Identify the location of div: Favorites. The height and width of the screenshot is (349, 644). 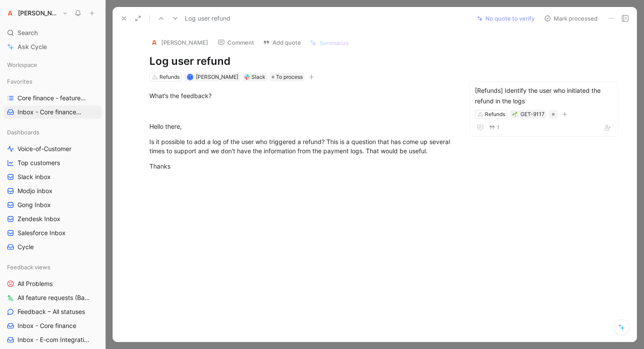
(52, 82).